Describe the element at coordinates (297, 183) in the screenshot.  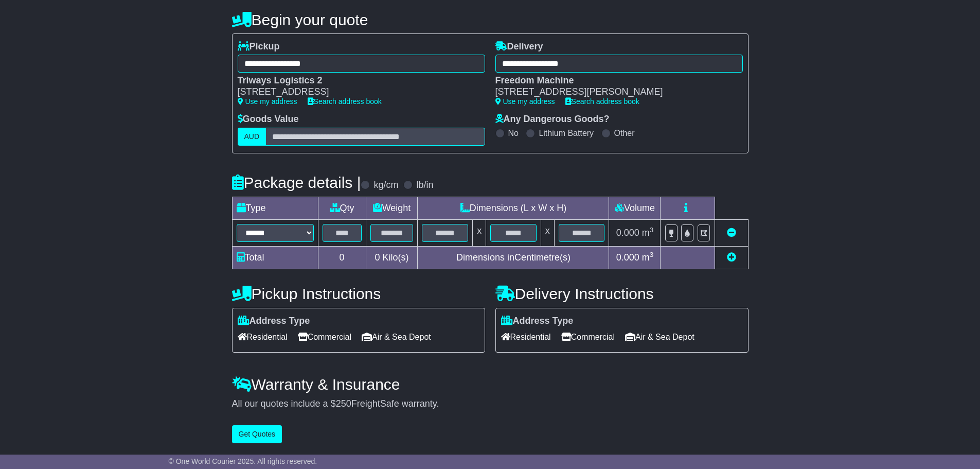
I see `h4: Package details |` at that location.